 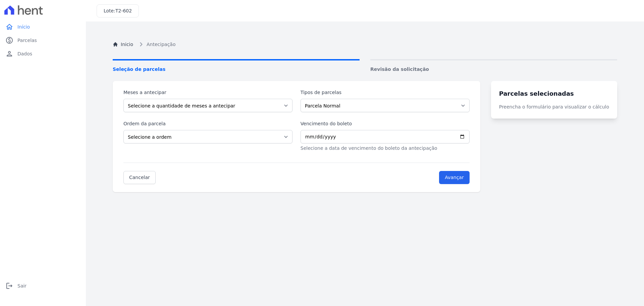 What do you see at coordinates (365, 44) in the screenshot?
I see `nav: Breadcrumb` at bounding box center [365, 44].